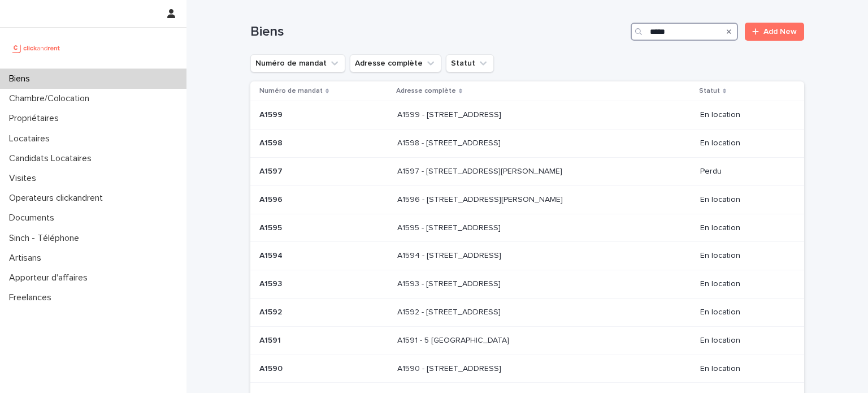 This screenshot has height=393, width=868. I want to click on p: Sinch - Téléphone, so click(47, 238).